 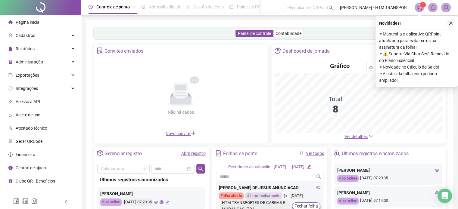 What do you see at coordinates (181, 134) in the screenshot?
I see `span: Novo convite` at bounding box center [181, 134].